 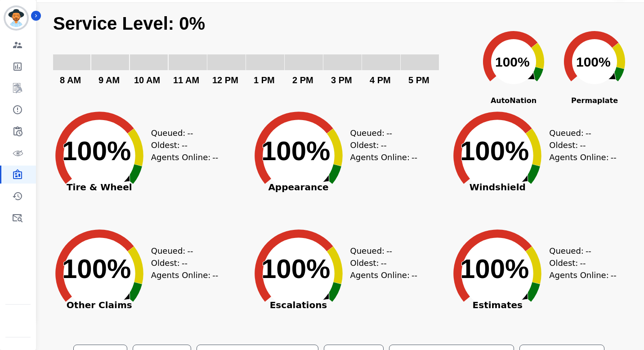 What do you see at coordinates (16, 18) in the screenshot?
I see `img: Bordered avatar` at bounding box center [16, 18].